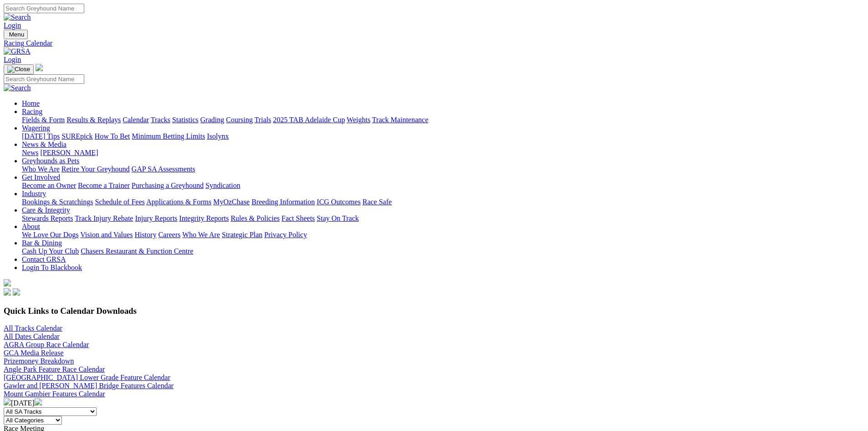 The width and height of the screenshot is (868, 431). Describe the element at coordinates (42, 243) in the screenshot. I see `a: Bar & Dining` at that location.